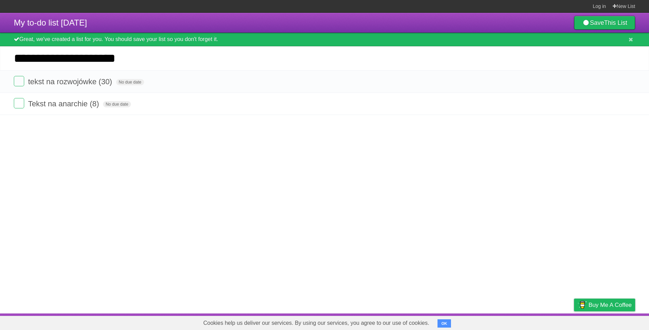  I want to click on a: Buy me a coffee, so click(604, 305).